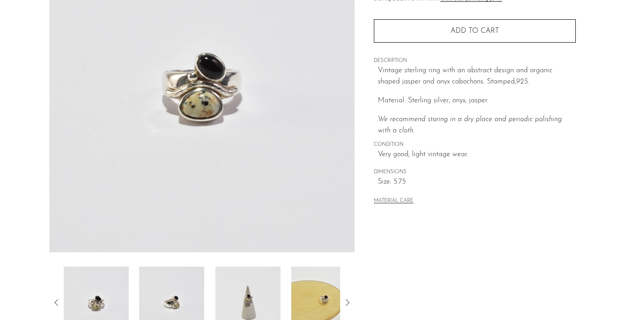  What do you see at coordinates (476, 182) in the screenshot?
I see `span: Size: 5.75` at bounding box center [476, 182].